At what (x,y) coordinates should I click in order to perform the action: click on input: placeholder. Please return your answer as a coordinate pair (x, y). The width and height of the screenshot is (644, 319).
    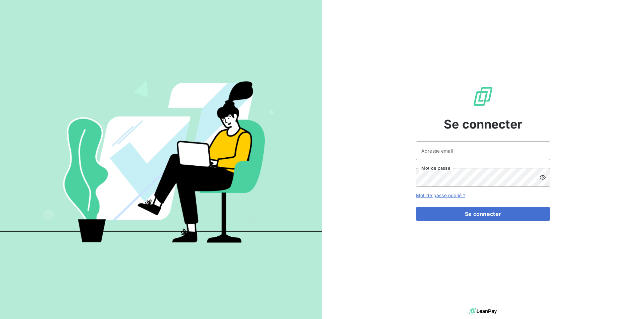
    Looking at the image, I should click on (483, 151).